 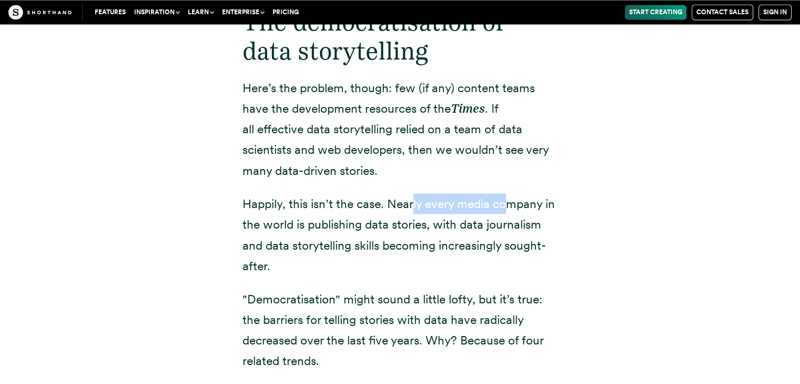 I want to click on p: Happily, this isn’t the case. Nearly every media company in the world is publishing data stories,..., so click(x=400, y=234).